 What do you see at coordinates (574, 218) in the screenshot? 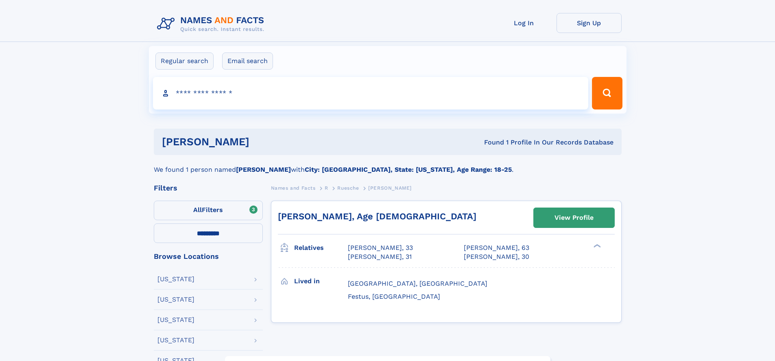
I see `a: View Profile` at bounding box center [574, 218].